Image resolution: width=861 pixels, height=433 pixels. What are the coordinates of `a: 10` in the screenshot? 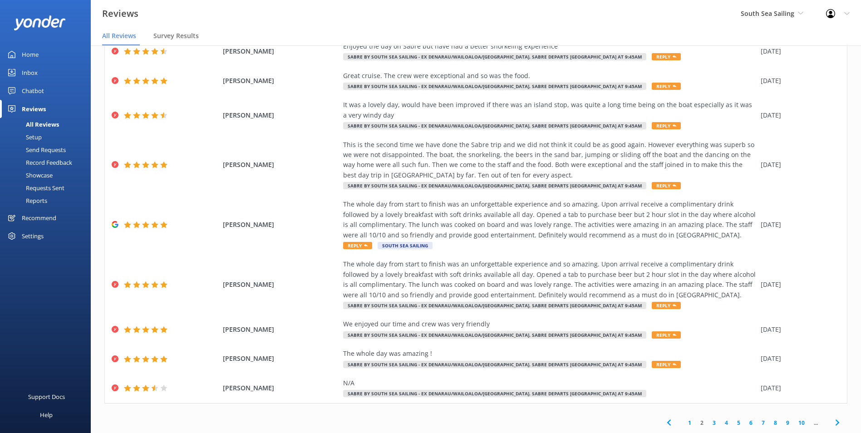 It's located at (801, 422).